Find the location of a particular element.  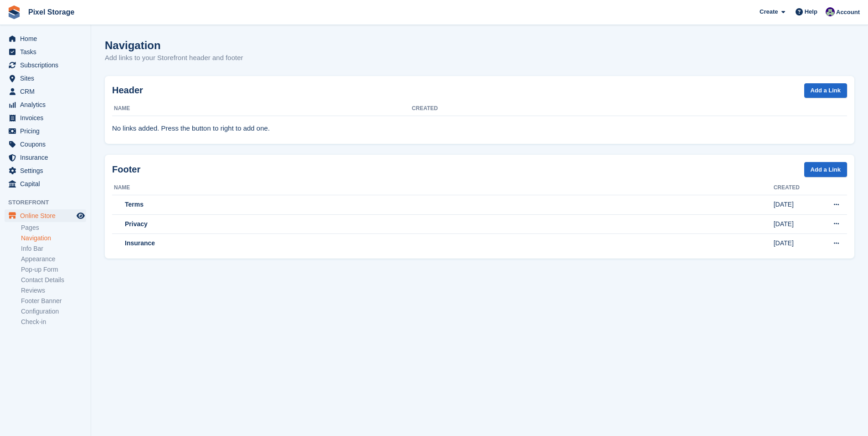

span: Subscriptions is located at coordinates (47, 65).